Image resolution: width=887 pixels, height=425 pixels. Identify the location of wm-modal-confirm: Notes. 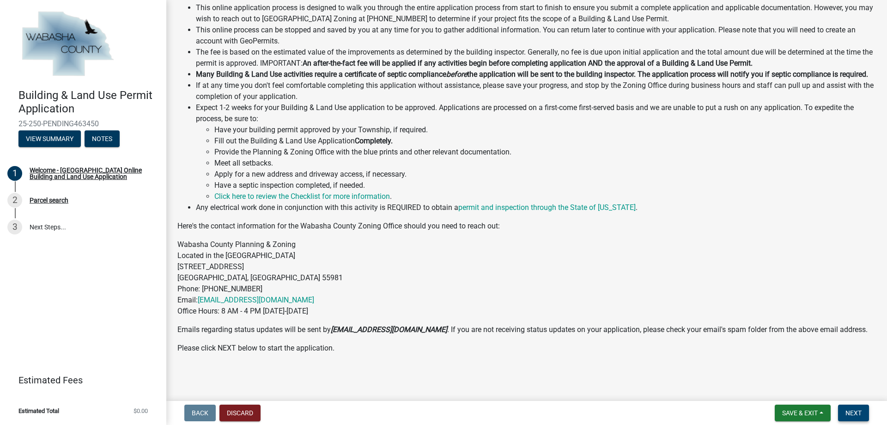
(102, 139).